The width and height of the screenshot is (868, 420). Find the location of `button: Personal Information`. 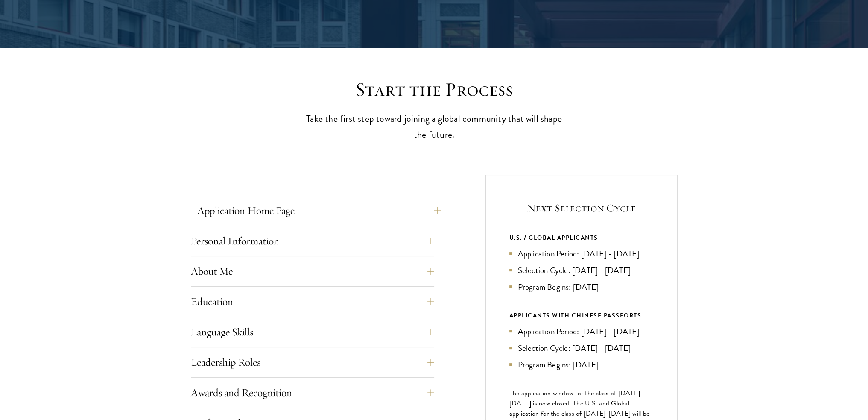

button: Personal Information is located at coordinates (313, 241).